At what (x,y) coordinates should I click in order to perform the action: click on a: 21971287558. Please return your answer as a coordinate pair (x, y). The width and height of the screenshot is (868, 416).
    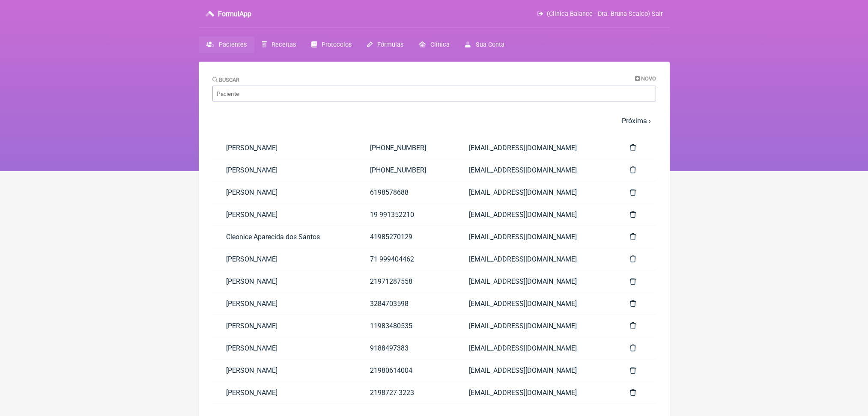
    Looking at the image, I should click on (406, 281).